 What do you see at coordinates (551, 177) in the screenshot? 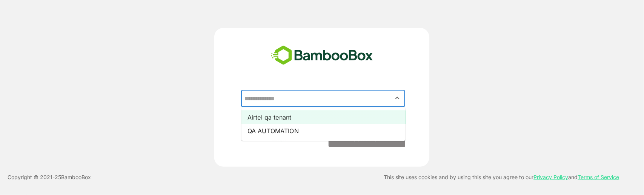
I see `a: Privacy Policy` at bounding box center [551, 177].